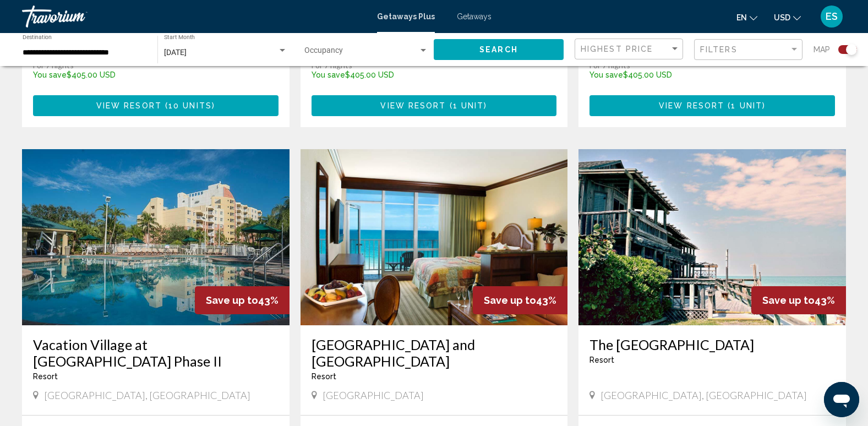  What do you see at coordinates (748, 50) in the screenshot?
I see `button: Filter` at bounding box center [748, 50].